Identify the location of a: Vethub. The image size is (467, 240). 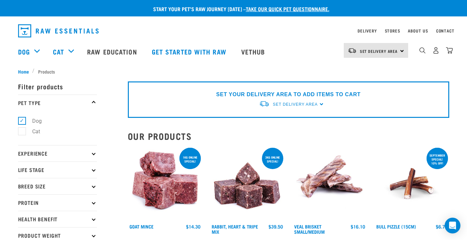
(254, 52).